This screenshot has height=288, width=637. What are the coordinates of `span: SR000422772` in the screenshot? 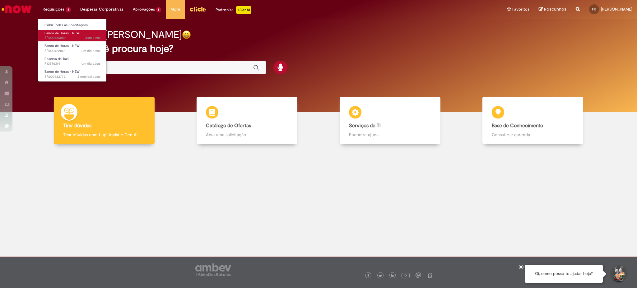 It's located at (72, 77).